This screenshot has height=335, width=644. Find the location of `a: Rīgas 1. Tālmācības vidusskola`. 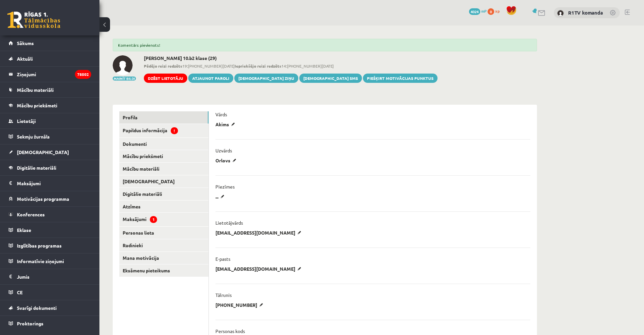

a: Rīgas 1. Tālmācības vidusskola is located at coordinates (34, 20).